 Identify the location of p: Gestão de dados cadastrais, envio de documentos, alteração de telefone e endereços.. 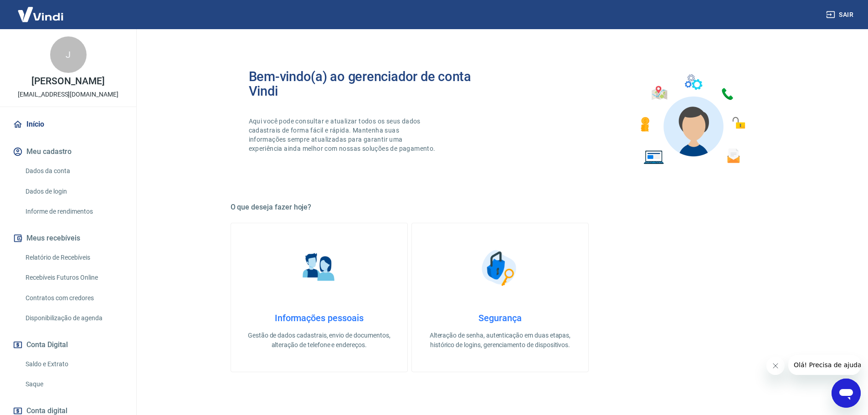
(319, 340).